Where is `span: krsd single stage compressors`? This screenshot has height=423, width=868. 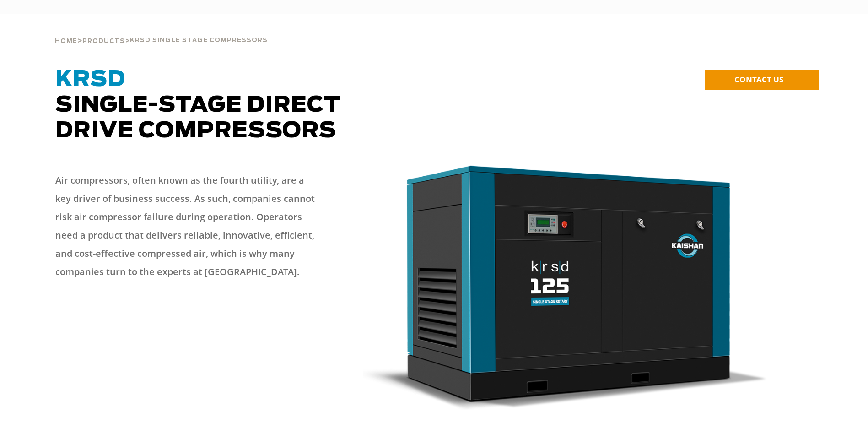 span: krsd single stage compressors is located at coordinates (198, 40).